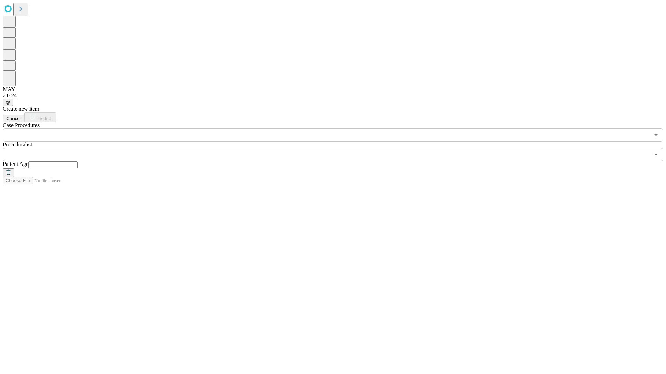  I want to click on span: Proceduralist, so click(17, 145).